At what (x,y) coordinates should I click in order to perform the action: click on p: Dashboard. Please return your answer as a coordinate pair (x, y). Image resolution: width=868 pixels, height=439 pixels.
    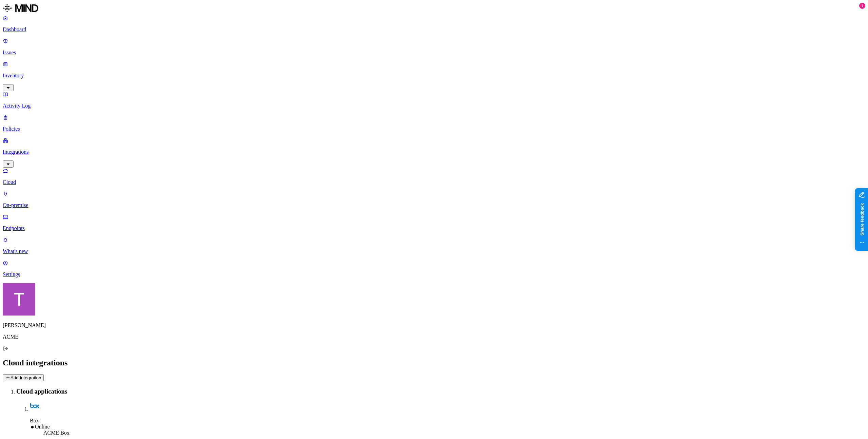
    Looking at the image, I should click on (434, 29).